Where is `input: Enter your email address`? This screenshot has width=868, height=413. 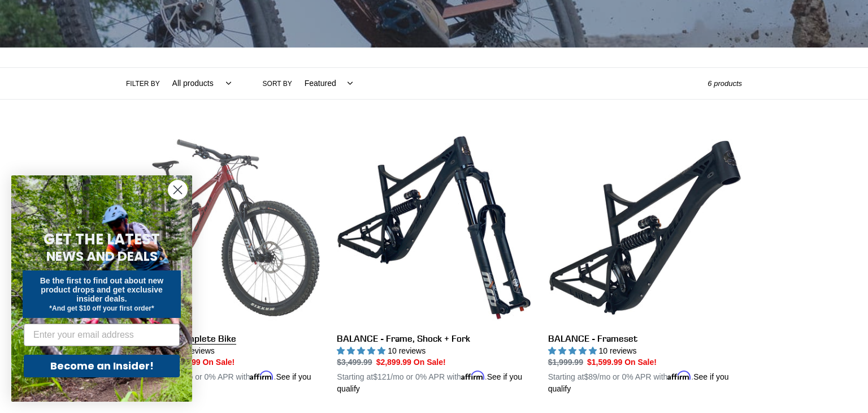
input: Enter your email address is located at coordinates (102, 335).